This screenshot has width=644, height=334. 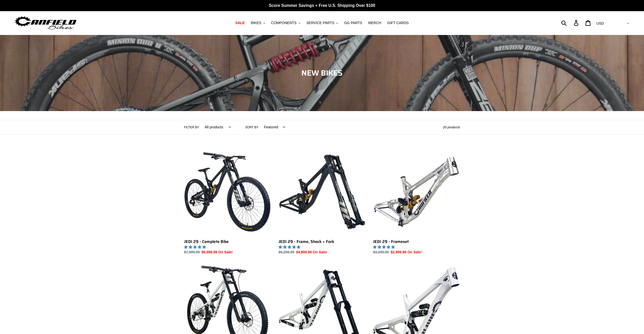 What do you see at coordinates (252, 128) in the screenshot?
I see `label: Sort by` at bounding box center [252, 128].